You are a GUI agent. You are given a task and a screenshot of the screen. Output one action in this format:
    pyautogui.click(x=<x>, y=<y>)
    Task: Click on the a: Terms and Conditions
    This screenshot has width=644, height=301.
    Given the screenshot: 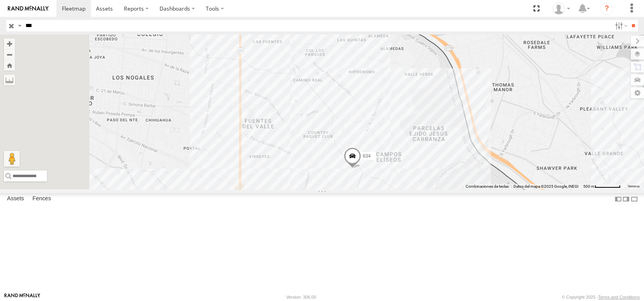 What is the action you would take?
    pyautogui.click(x=619, y=297)
    